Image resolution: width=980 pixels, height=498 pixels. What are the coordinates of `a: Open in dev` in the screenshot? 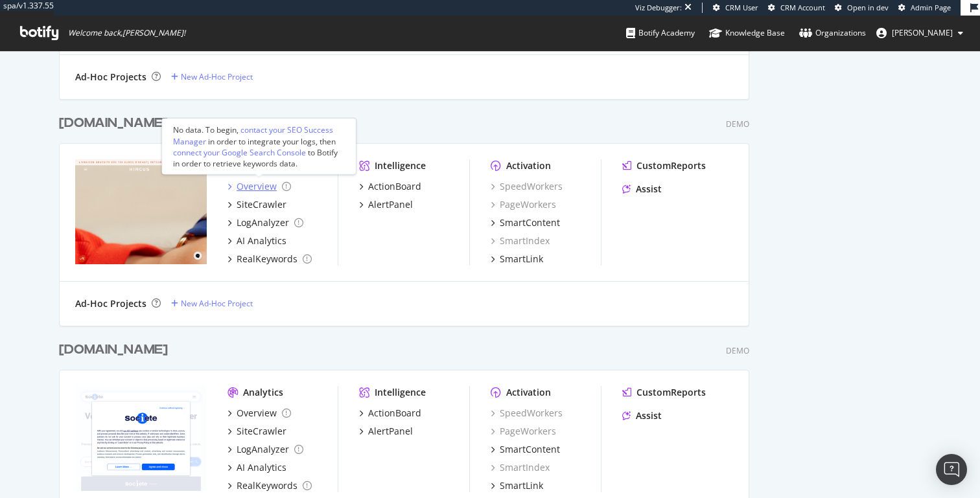 It's located at (861, 8).